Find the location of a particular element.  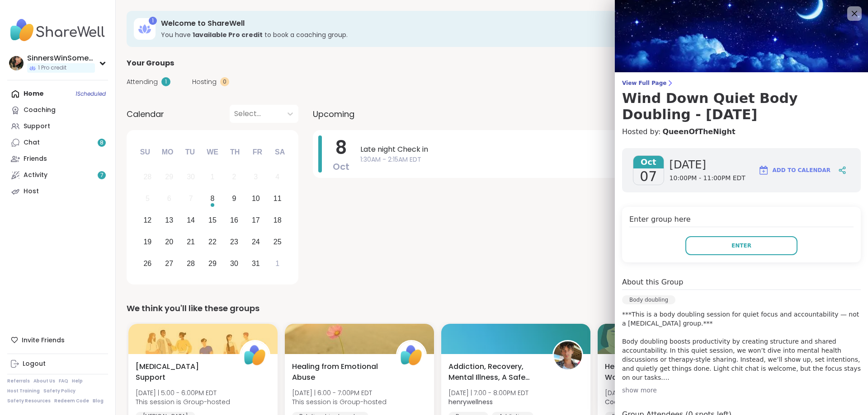

div: Th is located at coordinates (235, 152).